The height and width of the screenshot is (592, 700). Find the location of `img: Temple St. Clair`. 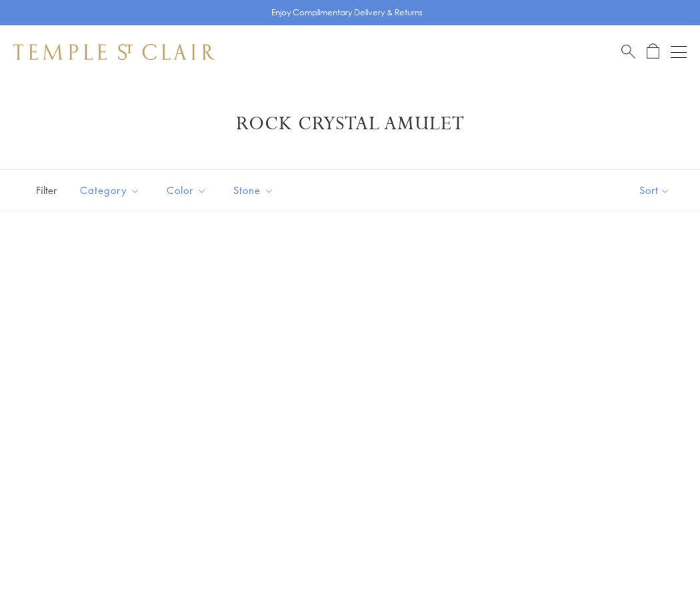

img: Temple St. Clair is located at coordinates (114, 52).